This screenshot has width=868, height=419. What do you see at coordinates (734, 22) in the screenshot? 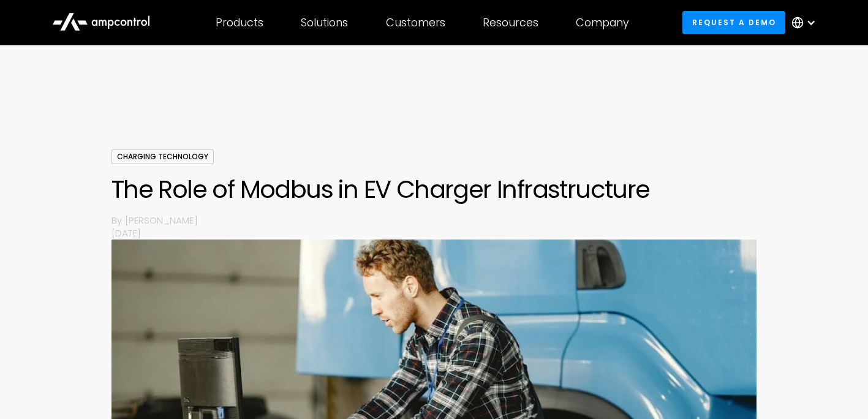
I see `a: Request a demo` at bounding box center [734, 22].